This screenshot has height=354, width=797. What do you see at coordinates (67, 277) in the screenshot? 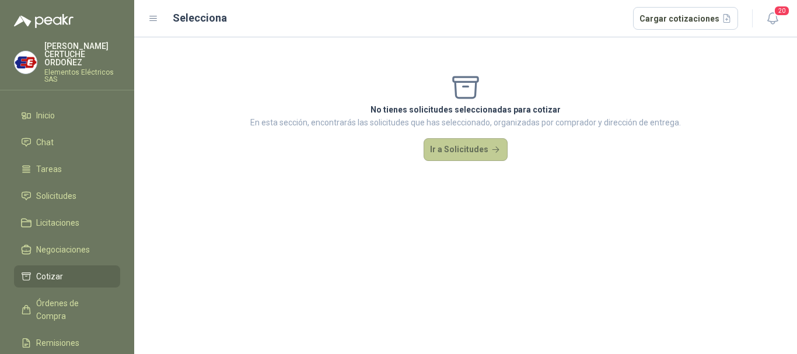
I see `a: Cotizar` at bounding box center [67, 277].